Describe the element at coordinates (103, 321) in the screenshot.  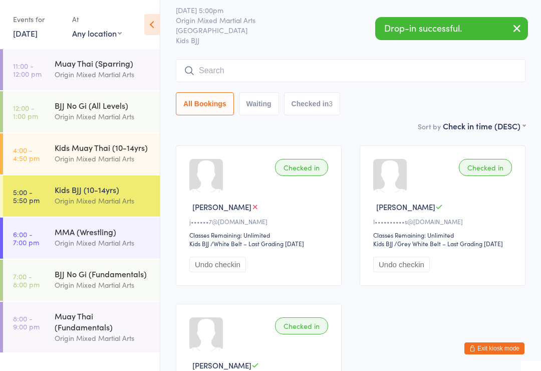
I see `div: Muay Thai (Fundamentals)` at that location.